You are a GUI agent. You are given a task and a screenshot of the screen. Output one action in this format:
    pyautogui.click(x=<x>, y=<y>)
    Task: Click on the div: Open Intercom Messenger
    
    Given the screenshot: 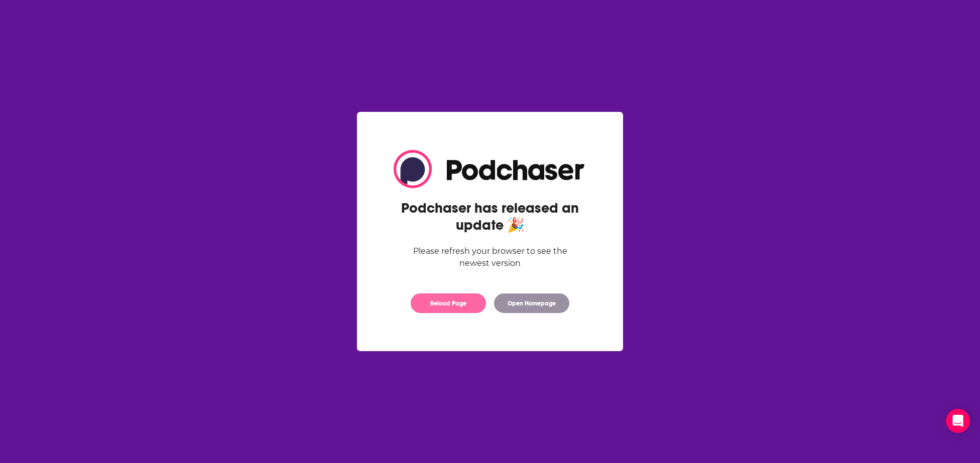 What is the action you would take?
    pyautogui.click(x=958, y=421)
    